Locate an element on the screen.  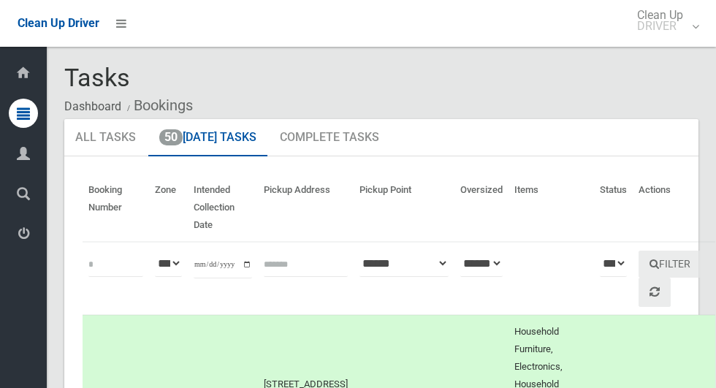
th: Items is located at coordinates (551, 208).